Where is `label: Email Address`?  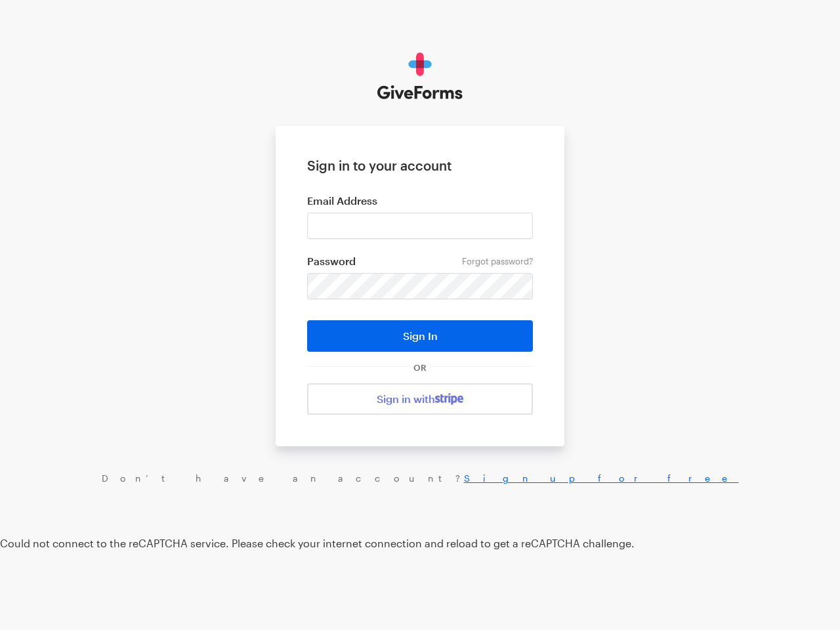 label: Email Address is located at coordinates (420, 200).